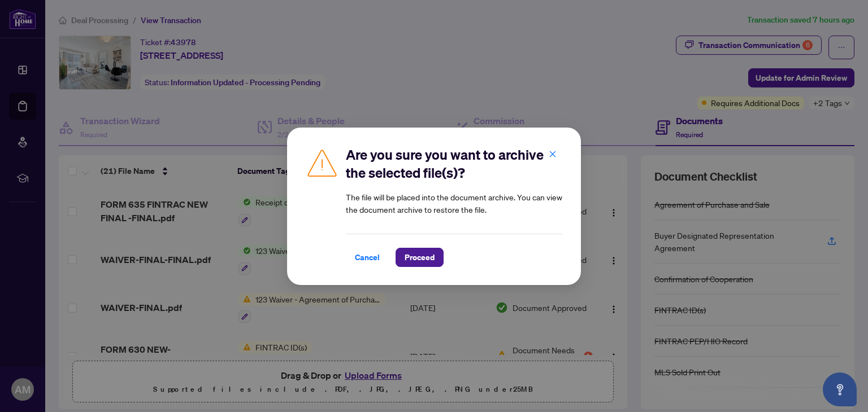 This screenshot has height=412, width=868. I want to click on span: Proceed, so click(419, 257).